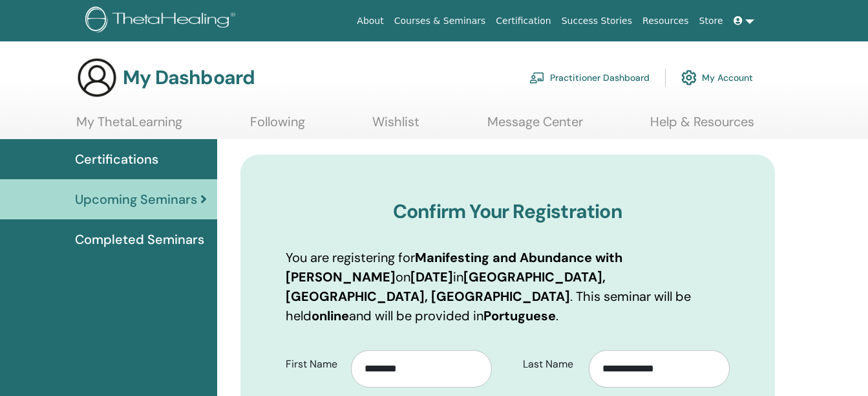 The width and height of the screenshot is (868, 396). I want to click on span: Completed Seminars, so click(140, 240).